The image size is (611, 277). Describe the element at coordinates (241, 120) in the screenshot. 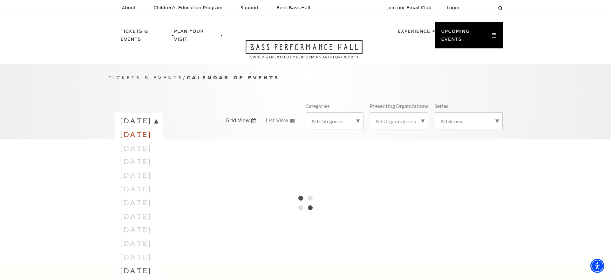

I see `a: Grid View` at that location.